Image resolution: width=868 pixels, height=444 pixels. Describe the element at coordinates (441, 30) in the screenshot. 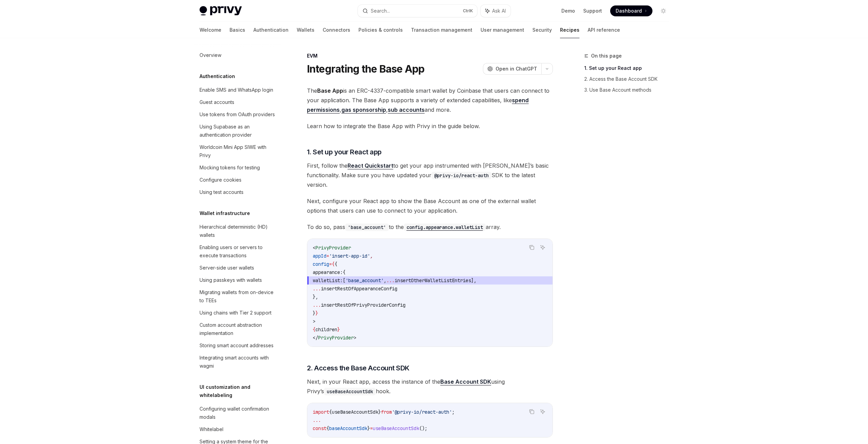

I see `a: Transaction management` at that location.